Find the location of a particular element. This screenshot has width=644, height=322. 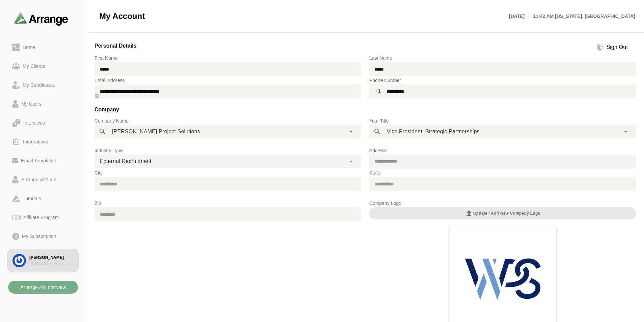

div: Affiliate Program is located at coordinates (41, 217).